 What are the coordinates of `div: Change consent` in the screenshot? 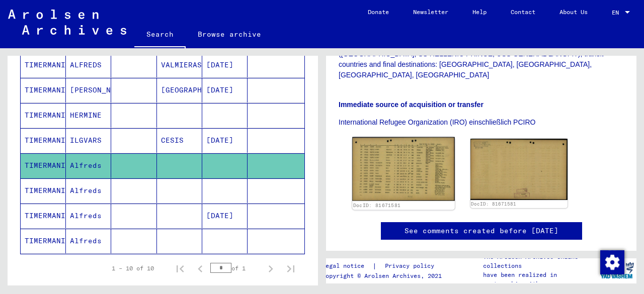 It's located at (612, 262).